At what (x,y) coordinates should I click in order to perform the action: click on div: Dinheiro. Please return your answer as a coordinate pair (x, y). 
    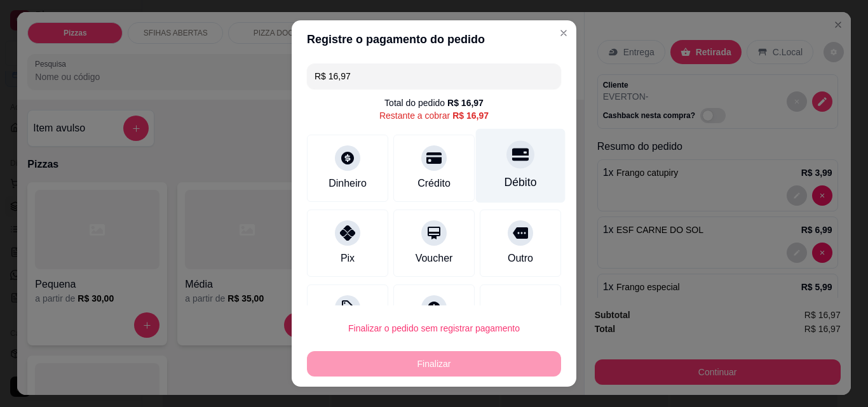
    Looking at the image, I should click on (347, 183).